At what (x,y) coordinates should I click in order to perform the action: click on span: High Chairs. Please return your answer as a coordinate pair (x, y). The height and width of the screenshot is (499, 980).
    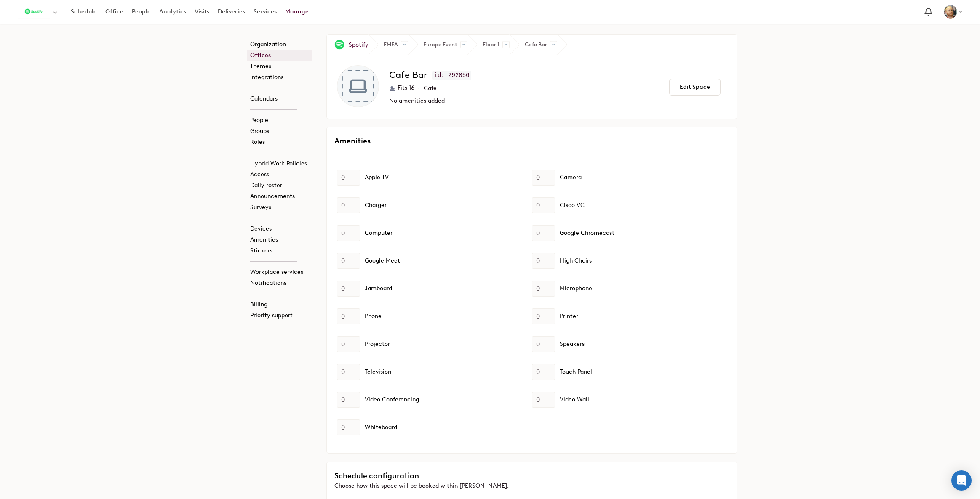
    Looking at the image, I should click on (575, 261).